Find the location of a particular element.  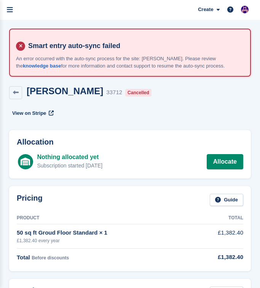

div: 50 sq ft Groud Floor Standard × 1 is located at coordinates (105, 232).